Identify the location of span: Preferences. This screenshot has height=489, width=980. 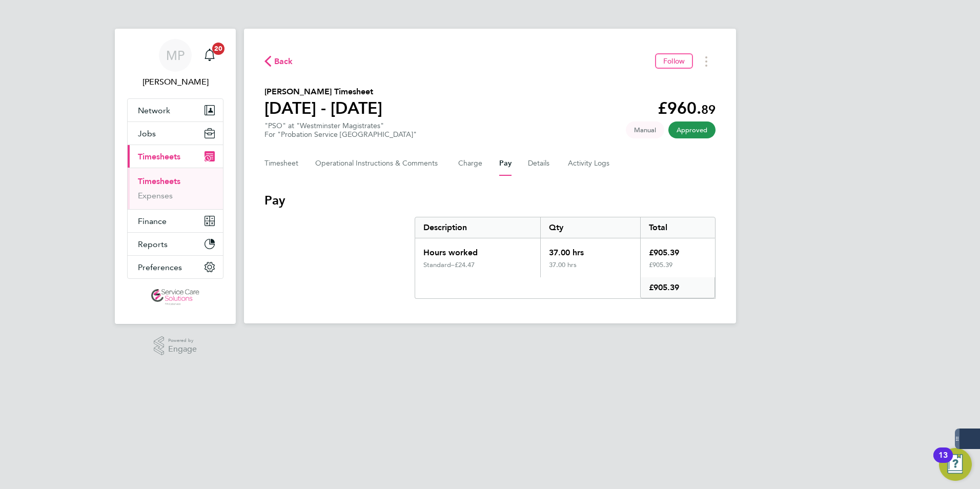
(160, 267).